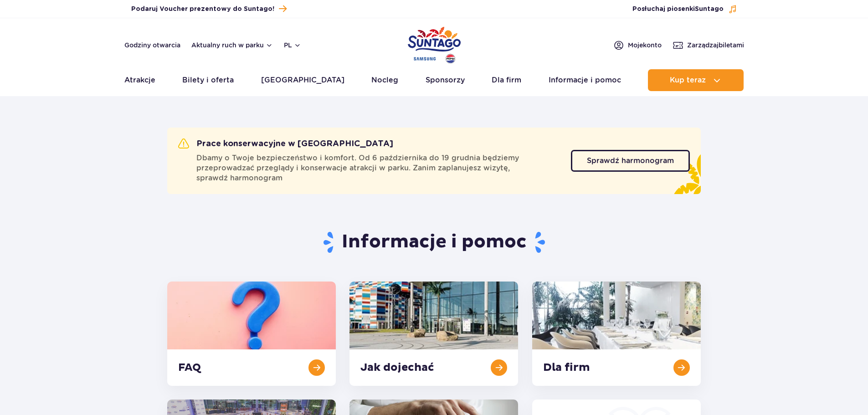 The image size is (868, 415). I want to click on button: Kup teraz, so click(696, 80).